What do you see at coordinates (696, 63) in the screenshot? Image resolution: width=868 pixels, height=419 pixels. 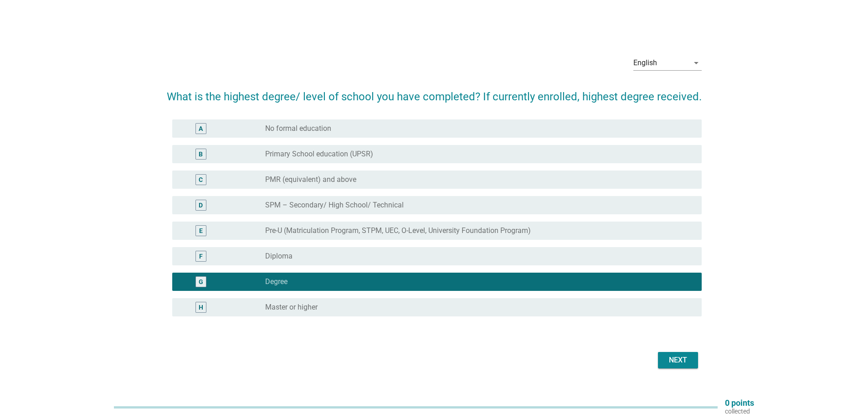 I see `i: arrow_drop_down` at bounding box center [696, 63].